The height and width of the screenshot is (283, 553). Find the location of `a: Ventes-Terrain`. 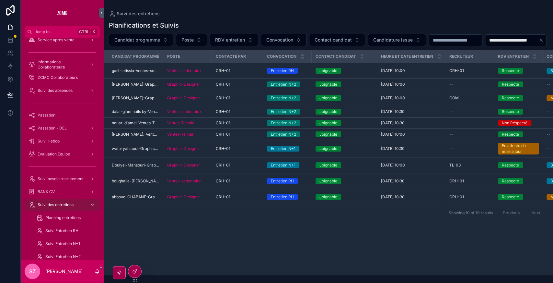

a: Ventes-Terrain is located at coordinates (188, 134).